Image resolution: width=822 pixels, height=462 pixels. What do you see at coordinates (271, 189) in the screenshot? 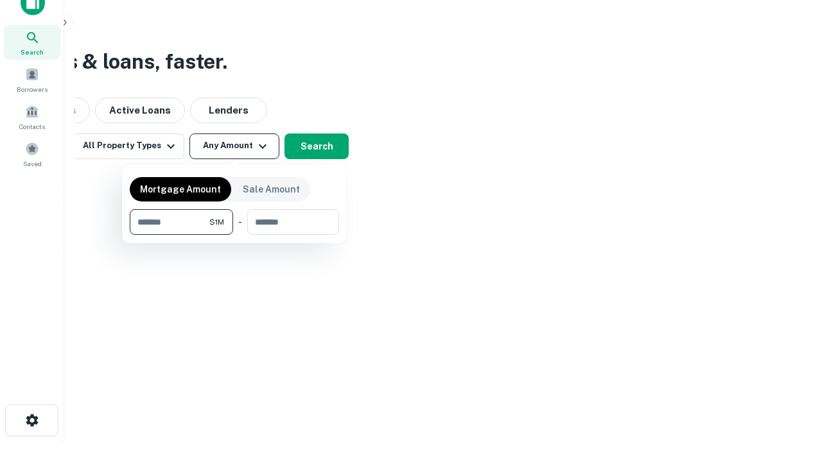
I see `p: Sale Amount` at bounding box center [271, 189].